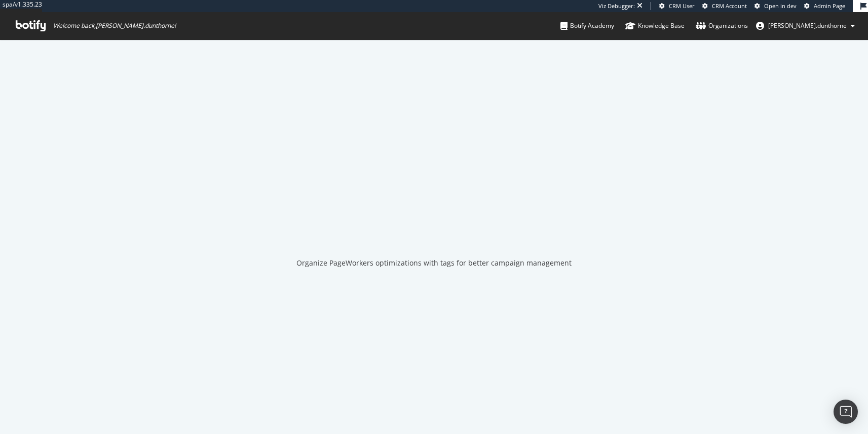 This screenshot has height=434, width=868. What do you see at coordinates (781, 6) in the screenshot?
I see `span: Open in dev` at bounding box center [781, 6].